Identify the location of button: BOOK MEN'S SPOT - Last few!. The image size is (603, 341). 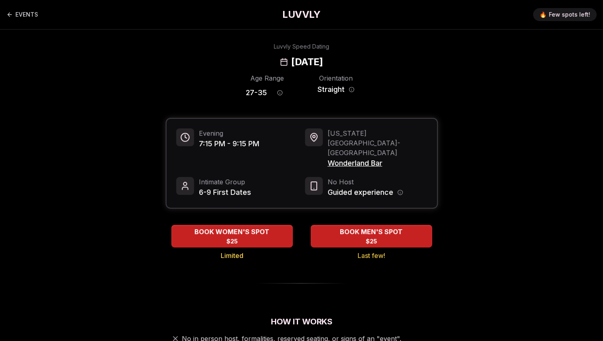
(371, 236).